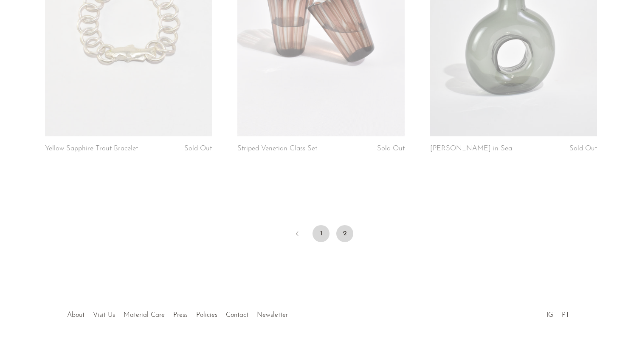  I want to click on ul: Social Medias, so click(558, 313).